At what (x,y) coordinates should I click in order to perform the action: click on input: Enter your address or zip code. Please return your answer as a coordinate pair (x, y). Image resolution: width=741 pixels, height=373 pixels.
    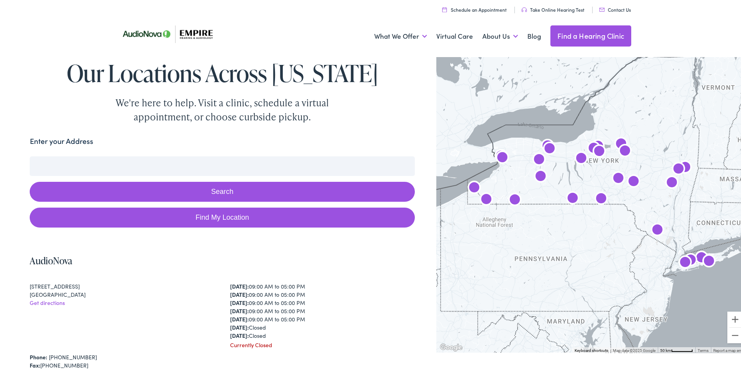
    Looking at the image, I should click on (222, 164).